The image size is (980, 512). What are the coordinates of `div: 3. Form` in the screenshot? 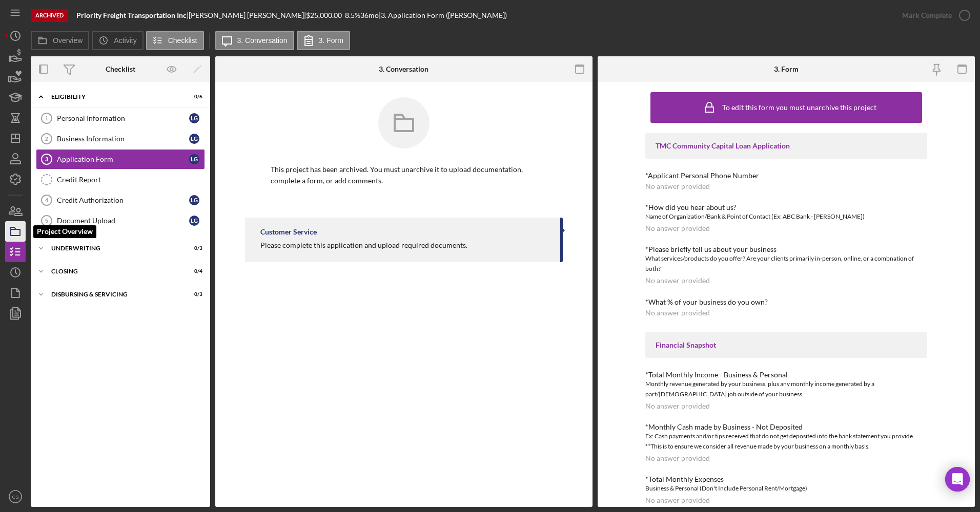 It's located at (786, 70).